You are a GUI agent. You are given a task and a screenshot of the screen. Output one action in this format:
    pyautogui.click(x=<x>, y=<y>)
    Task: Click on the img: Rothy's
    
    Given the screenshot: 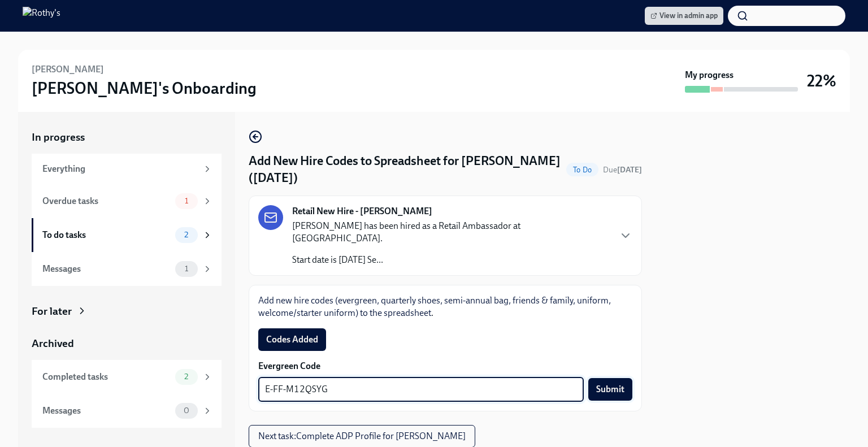 What is the action you would take?
    pyautogui.click(x=41, y=16)
    